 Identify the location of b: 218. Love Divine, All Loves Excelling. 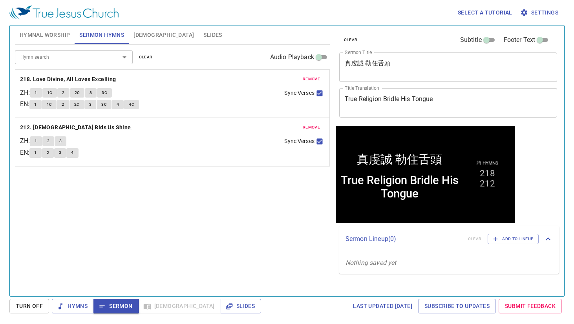
(68, 79).